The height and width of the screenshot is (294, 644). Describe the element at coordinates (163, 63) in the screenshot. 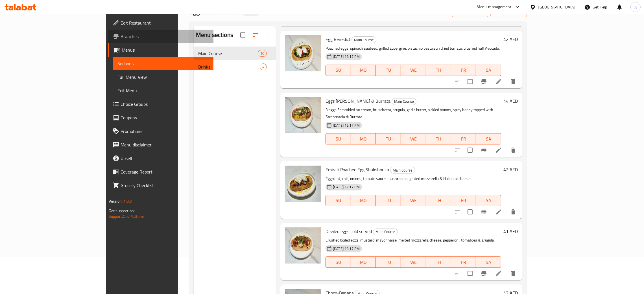

I see `a: Sections` at that location.